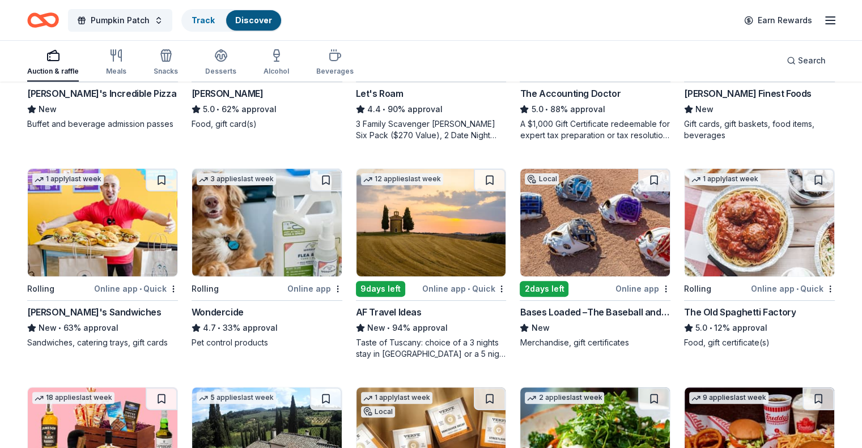 The image size is (862, 448). I want to click on button: Meals, so click(116, 63).